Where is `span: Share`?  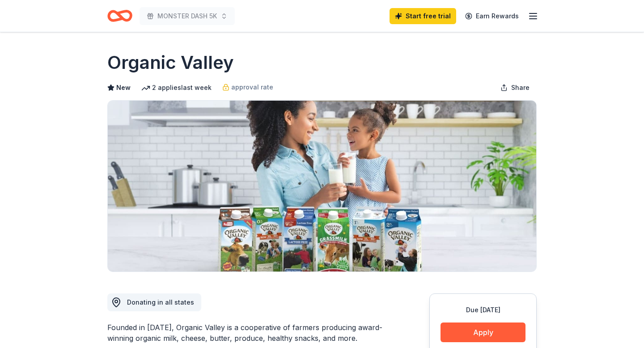 span: Share is located at coordinates (520, 87).